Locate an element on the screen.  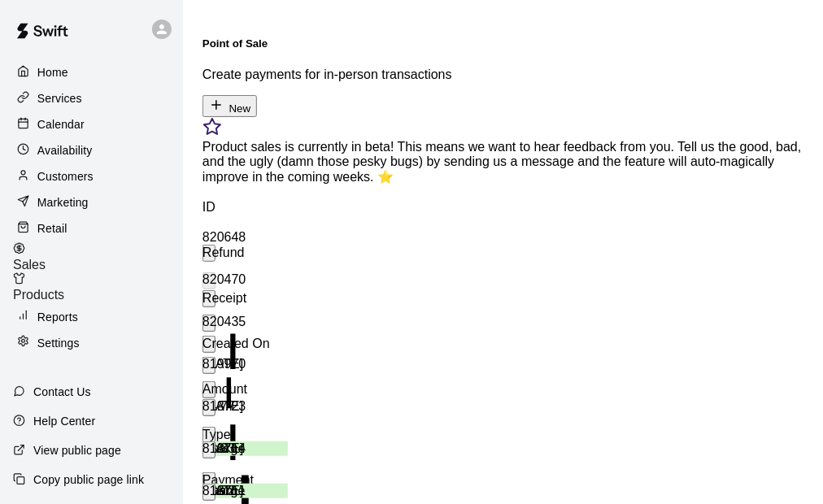
div: Customers is located at coordinates (91, 176).